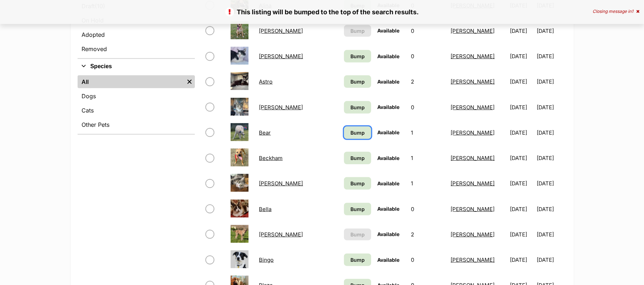 The width and height of the screenshot is (644, 285). I want to click on a: Bear, so click(265, 132).